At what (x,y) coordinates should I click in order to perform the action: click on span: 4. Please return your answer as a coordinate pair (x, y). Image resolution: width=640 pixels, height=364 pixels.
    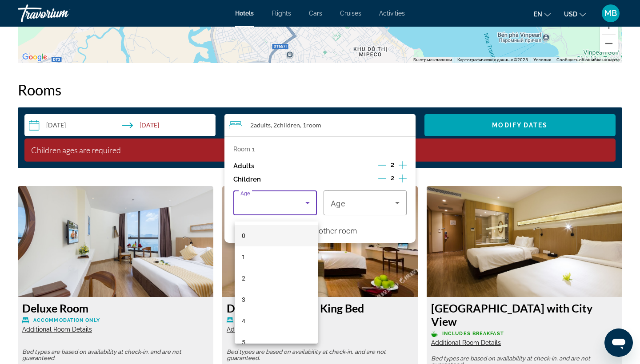
    Looking at the image, I should click on (243, 321).